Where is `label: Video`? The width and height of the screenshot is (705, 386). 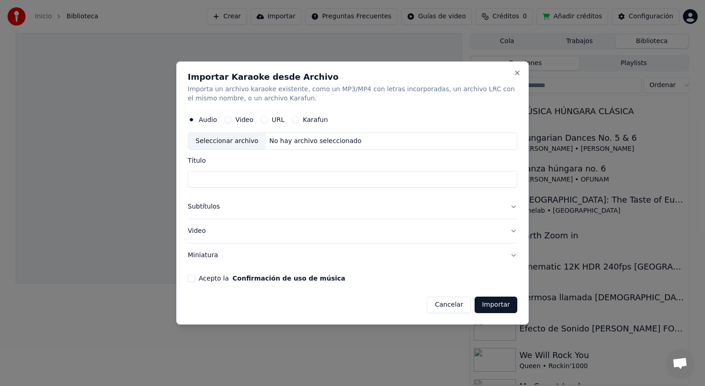
label: Video is located at coordinates (244, 120).